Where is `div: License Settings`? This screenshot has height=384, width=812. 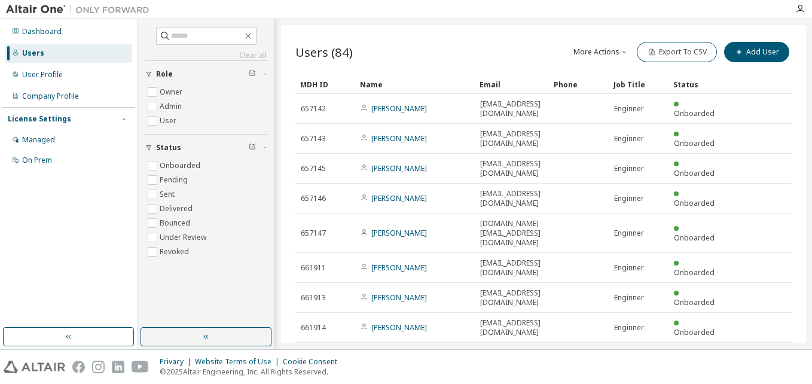
div: License Settings is located at coordinates (39, 119).